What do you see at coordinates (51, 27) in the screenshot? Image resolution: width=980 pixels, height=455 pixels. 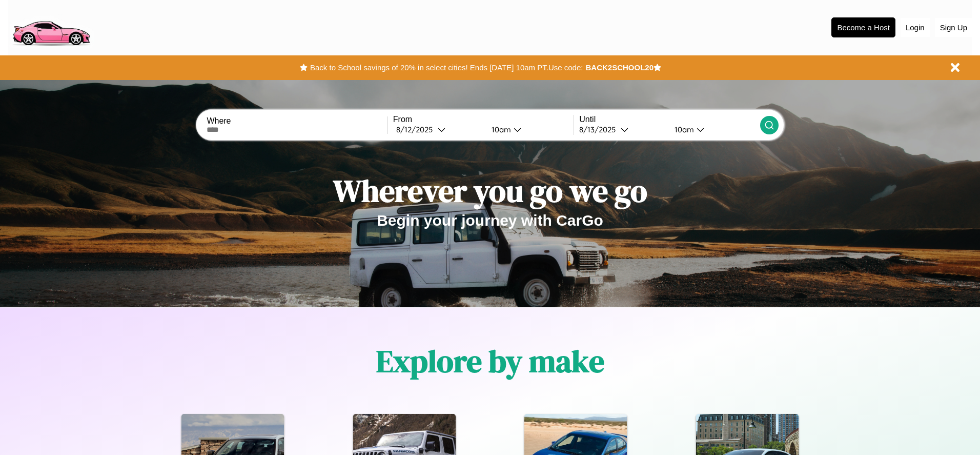 I see `img: logo` at bounding box center [51, 27].